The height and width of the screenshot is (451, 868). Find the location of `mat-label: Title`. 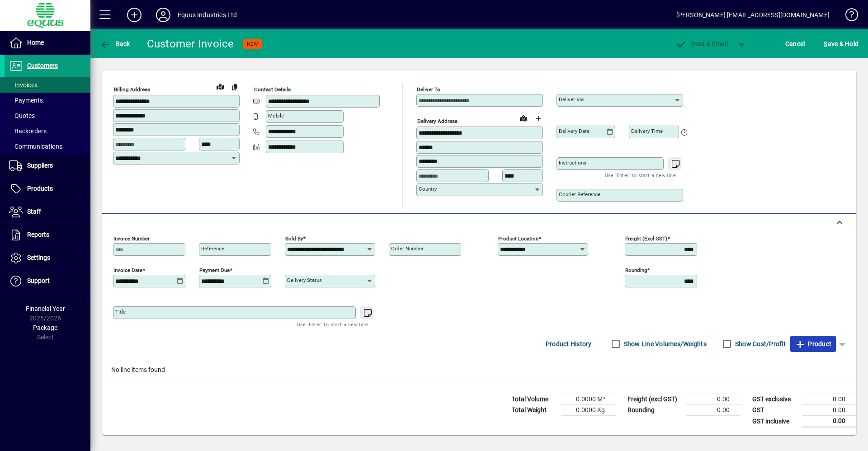

mat-label: Title is located at coordinates (120, 312).